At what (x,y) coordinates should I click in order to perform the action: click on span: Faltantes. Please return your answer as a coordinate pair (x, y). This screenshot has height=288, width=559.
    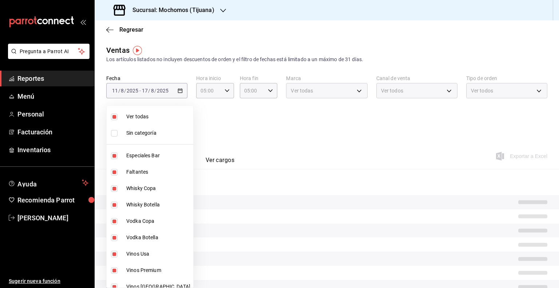
    Looking at the image, I should click on (158, 172).